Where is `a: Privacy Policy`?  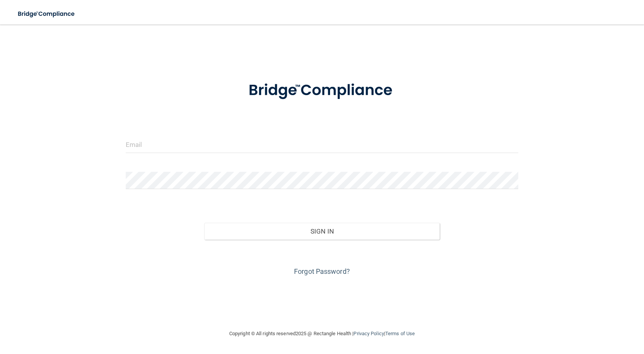
a: Privacy Policy is located at coordinates (369, 333).